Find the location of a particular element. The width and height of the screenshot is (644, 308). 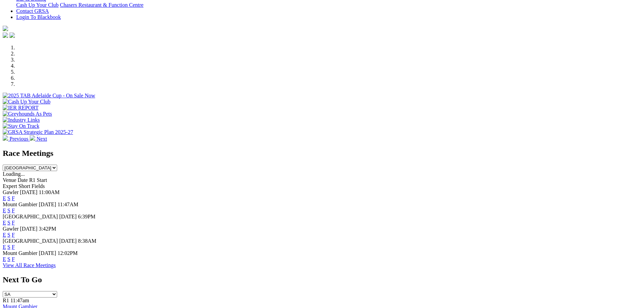

span: Next is located at coordinates (42, 138).